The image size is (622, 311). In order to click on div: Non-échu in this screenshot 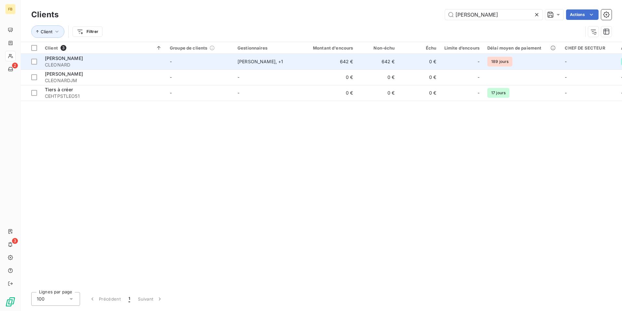, I will do `click(378, 48)`.